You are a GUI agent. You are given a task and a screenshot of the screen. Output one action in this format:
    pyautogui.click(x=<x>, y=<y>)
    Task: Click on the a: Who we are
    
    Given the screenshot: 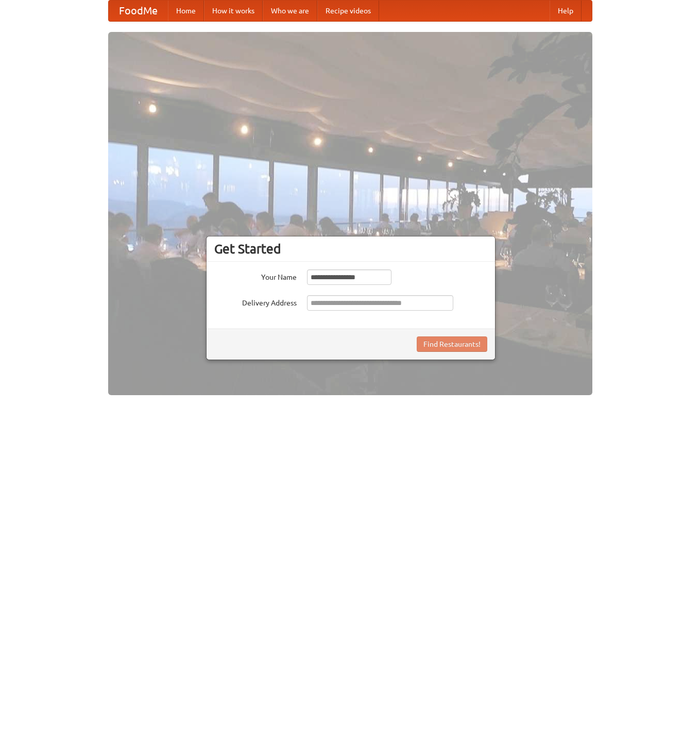 What is the action you would take?
    pyautogui.click(x=290, y=11)
    